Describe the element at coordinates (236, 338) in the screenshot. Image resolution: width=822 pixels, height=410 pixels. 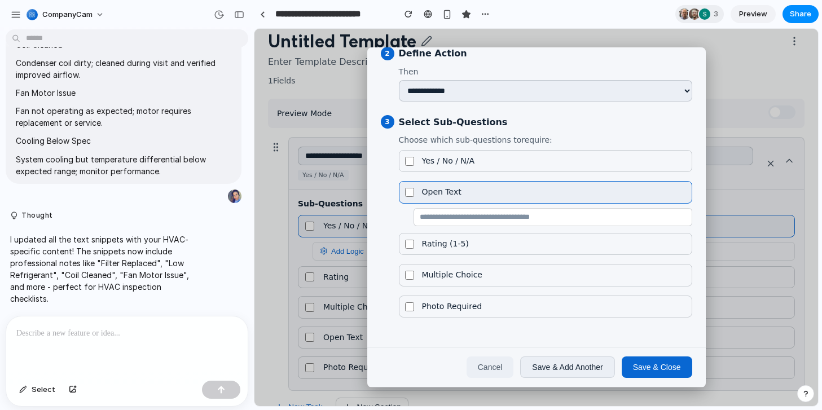
I see `button: Cancel` at that location.